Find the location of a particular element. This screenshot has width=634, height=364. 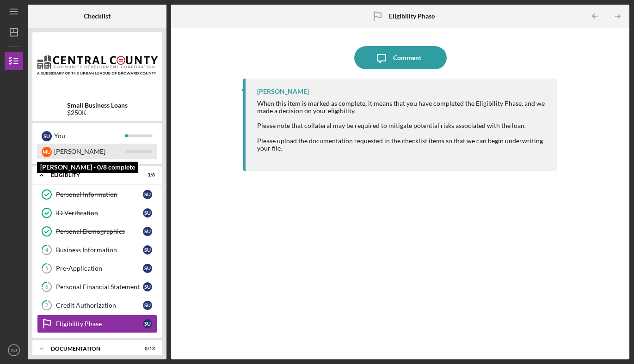

div: Please upload the documentation requested in the checklist items so that we can begin underwritin... is located at coordinates (403, 145).